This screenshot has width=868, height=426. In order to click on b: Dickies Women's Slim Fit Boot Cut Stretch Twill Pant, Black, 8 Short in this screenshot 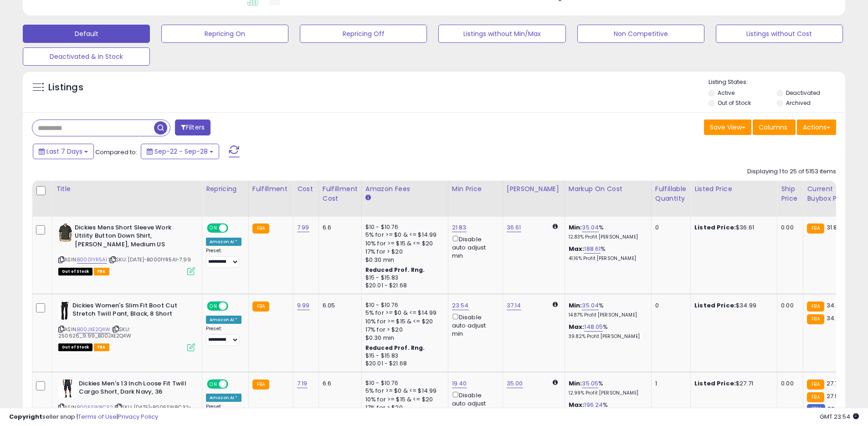, I will do `click(128, 311)`.